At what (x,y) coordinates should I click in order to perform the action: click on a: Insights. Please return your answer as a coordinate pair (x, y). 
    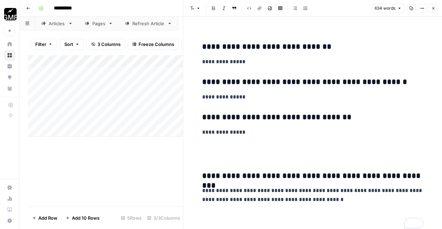
    Looking at the image, I should click on (10, 66).